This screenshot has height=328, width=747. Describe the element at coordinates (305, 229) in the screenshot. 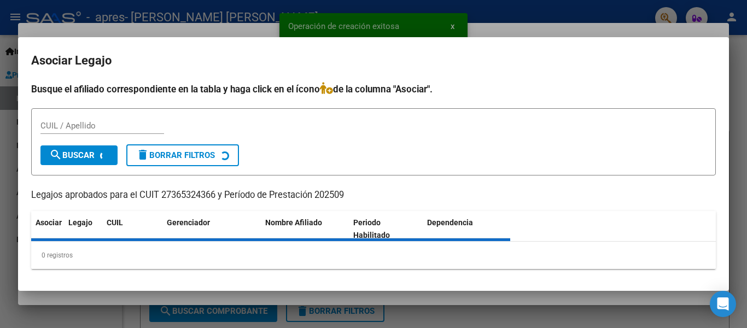

I see `datatable-header-cell: Nombre Afiliado` at that location.